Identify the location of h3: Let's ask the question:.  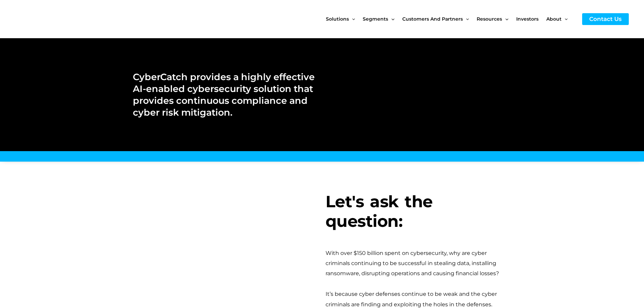
(419, 211).